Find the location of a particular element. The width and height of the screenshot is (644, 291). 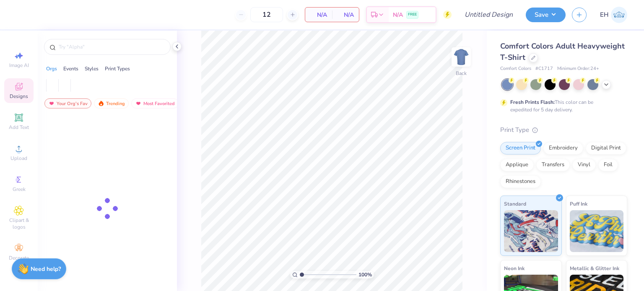

span: Puff Ink is located at coordinates (578, 204).